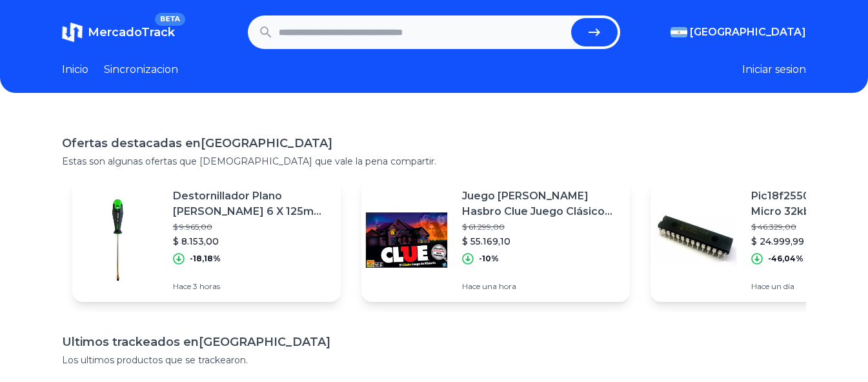 The height and width of the screenshot is (382, 868). Describe the element at coordinates (541, 241) in the screenshot. I see `p: $ 55.169,10` at that location.